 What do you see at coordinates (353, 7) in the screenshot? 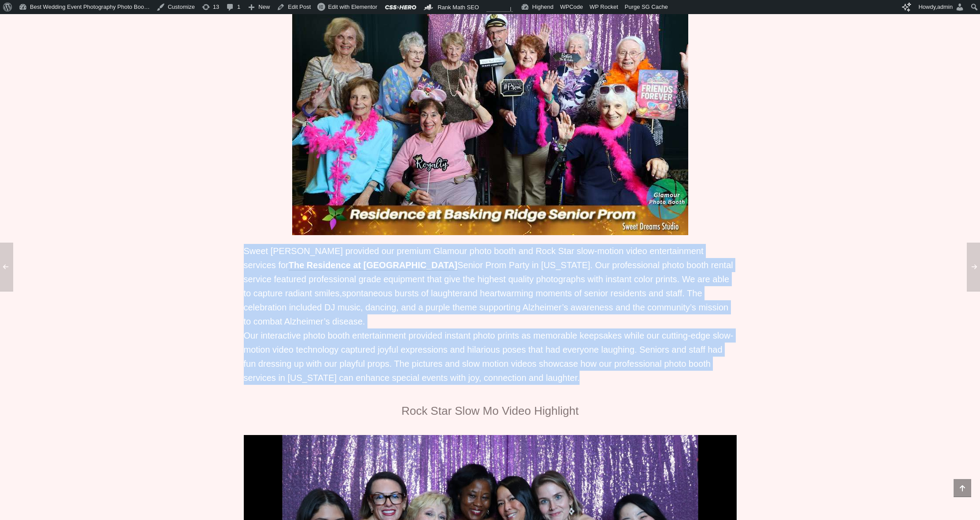
I see `span: Edit with Elementor` at bounding box center [353, 7].